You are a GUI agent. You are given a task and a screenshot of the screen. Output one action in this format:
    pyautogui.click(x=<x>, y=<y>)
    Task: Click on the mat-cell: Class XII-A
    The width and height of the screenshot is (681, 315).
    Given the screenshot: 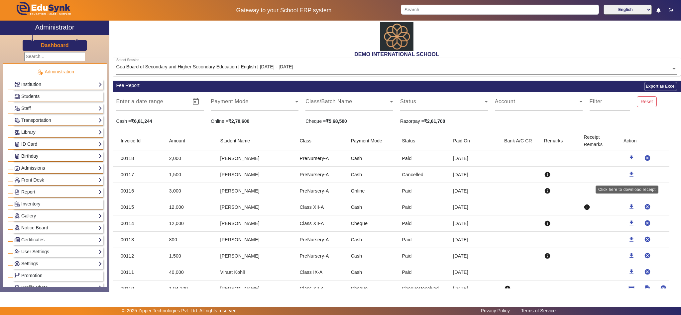 What is the action you would take?
    pyautogui.click(x=320, y=224)
    